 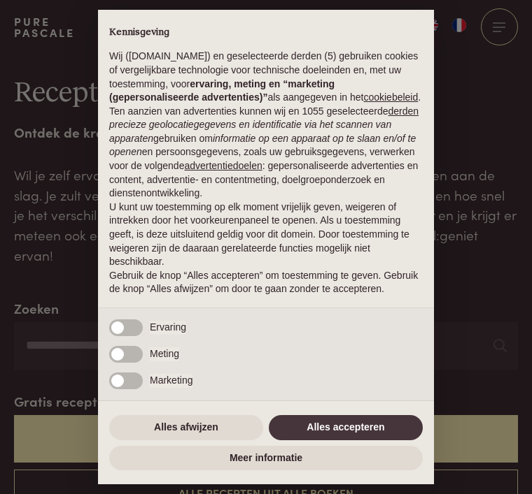 What do you see at coordinates (346, 428) in the screenshot?
I see `button: Alles accepteren` at bounding box center [346, 428].